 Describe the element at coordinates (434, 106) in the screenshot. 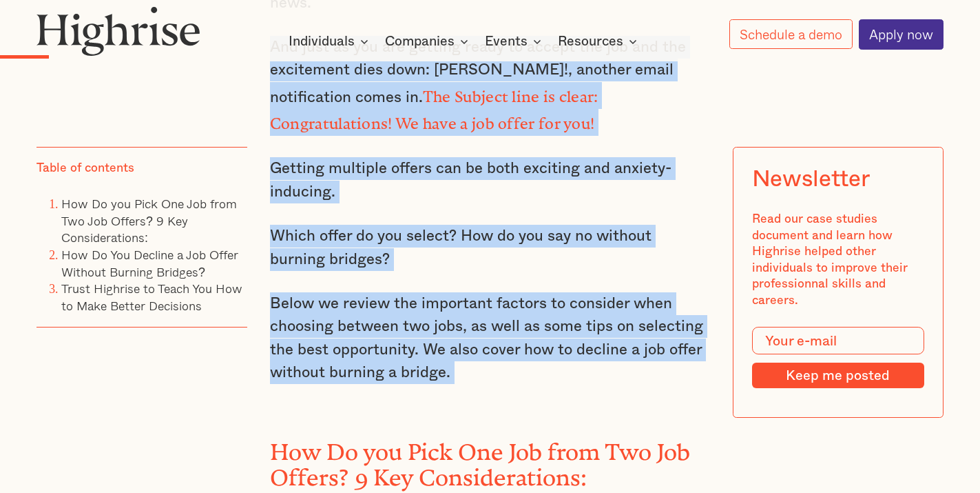

I see `strong: The Subject line is clear: Congratulations! We have a job offer for you!` at that location.